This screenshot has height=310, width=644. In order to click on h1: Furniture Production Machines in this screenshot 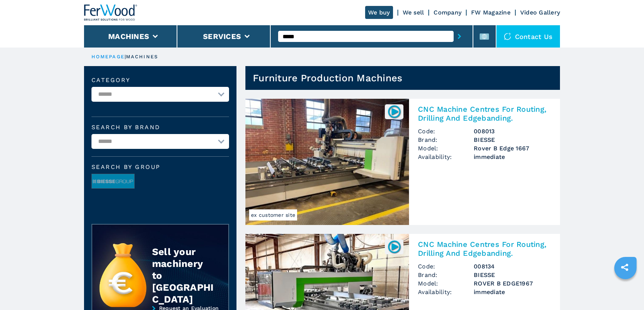, I will do `click(327, 78)`.